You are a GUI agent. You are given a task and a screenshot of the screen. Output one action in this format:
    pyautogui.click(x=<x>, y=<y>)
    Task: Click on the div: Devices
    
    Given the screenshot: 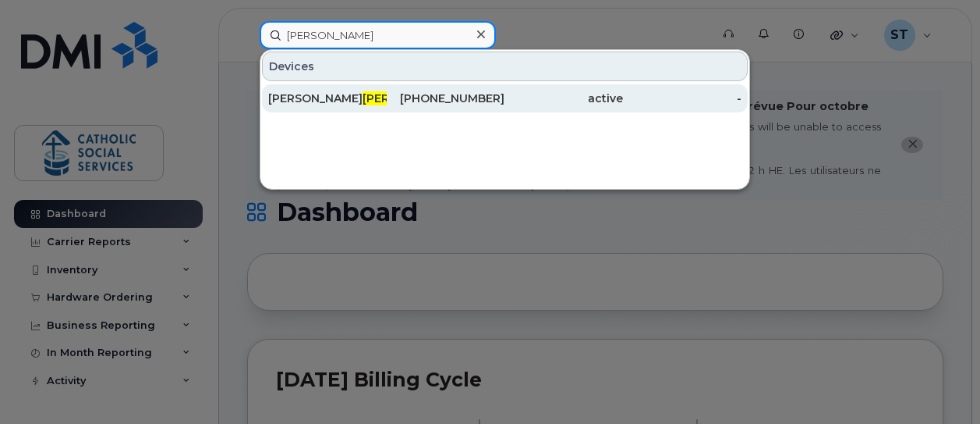 What is the action you would take?
    pyautogui.click(x=504, y=66)
    